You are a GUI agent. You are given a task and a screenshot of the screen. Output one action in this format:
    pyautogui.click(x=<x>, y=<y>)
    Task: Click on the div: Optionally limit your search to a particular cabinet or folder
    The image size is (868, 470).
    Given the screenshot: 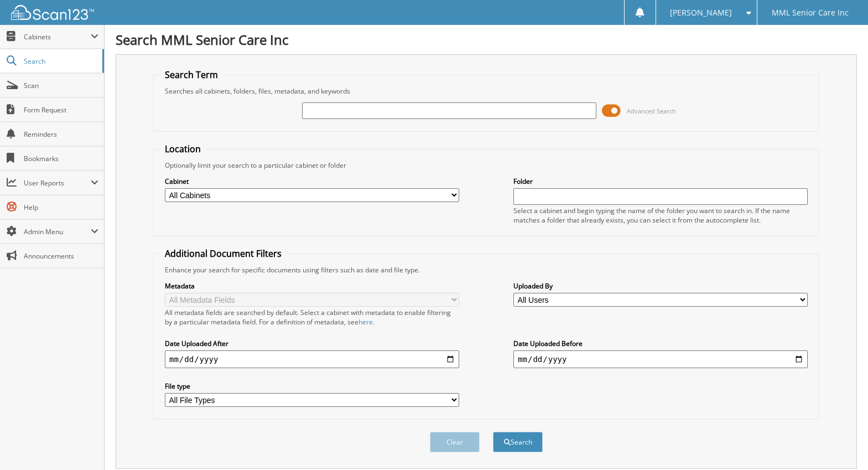 What is the action you would take?
    pyautogui.click(x=486, y=165)
    